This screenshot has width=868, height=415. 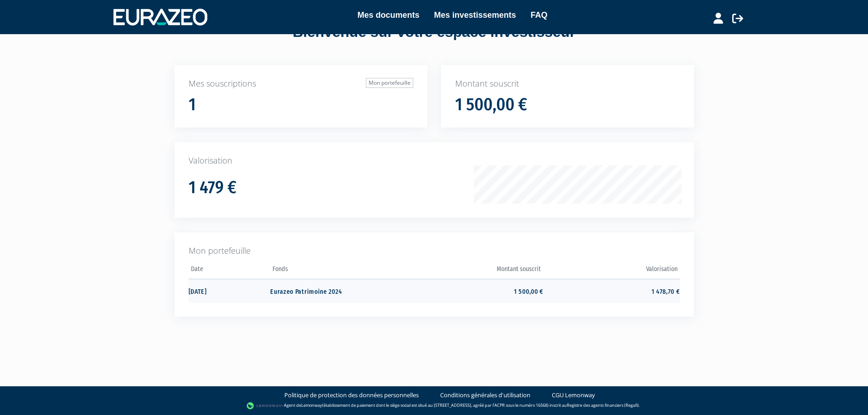 What do you see at coordinates (388, 15) in the screenshot?
I see `a: Mes documents` at bounding box center [388, 15].